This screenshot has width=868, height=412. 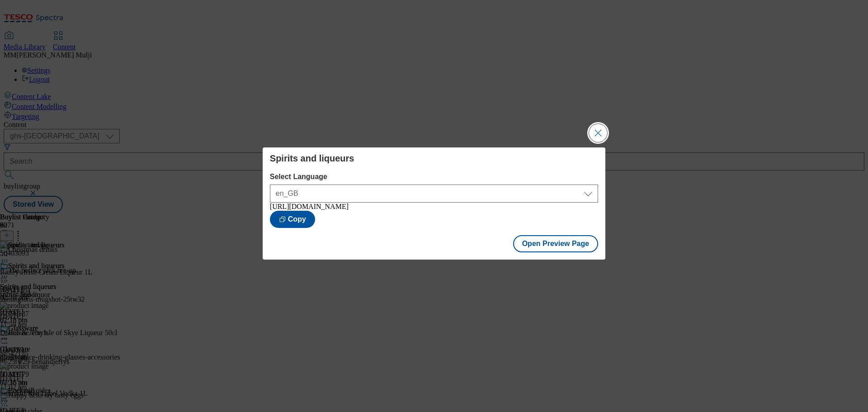 I want to click on div: Modal, so click(x=434, y=204).